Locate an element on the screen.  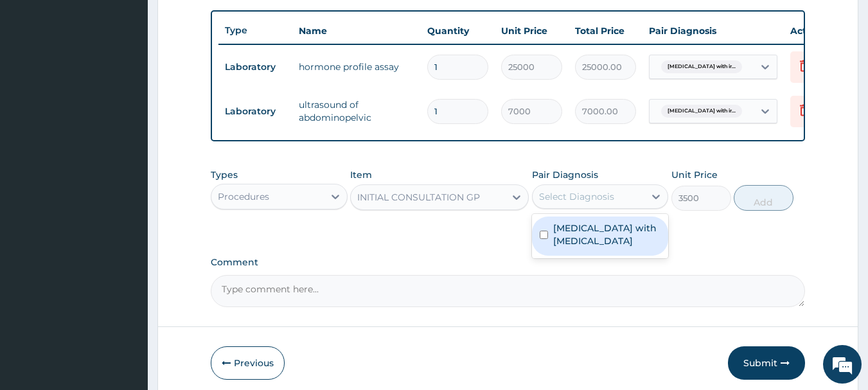
label: Types is located at coordinates (224, 175).